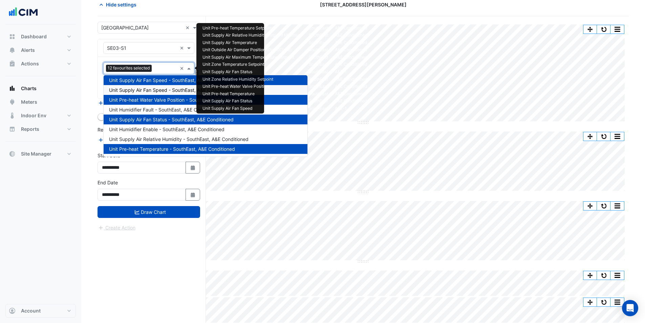 The height and width of the screenshot is (323, 645). Describe the element at coordinates (29, 88) in the screenshot. I see `span: Charts` at that location.